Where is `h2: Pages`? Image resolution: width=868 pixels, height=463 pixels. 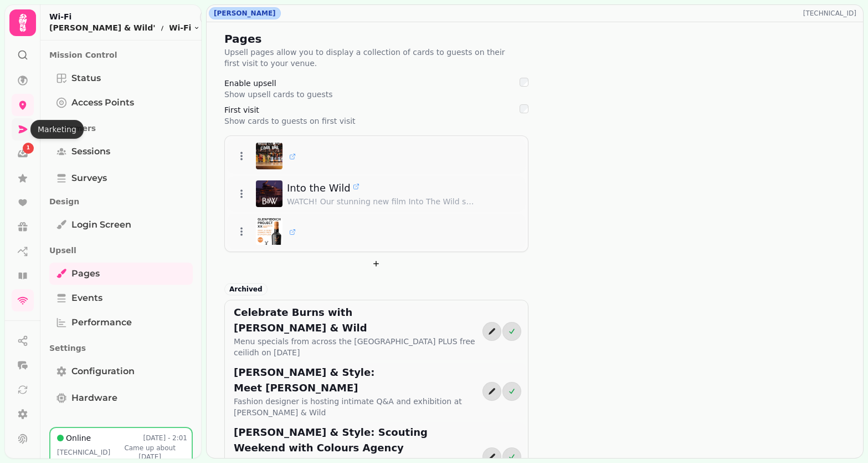 h2: Pages is located at coordinates (331, 39).